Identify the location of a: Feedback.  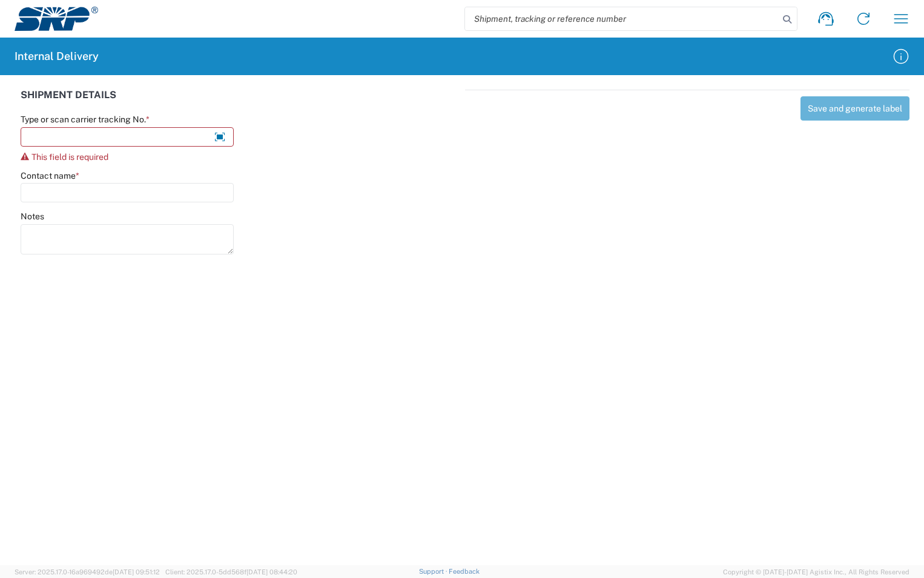
(463, 571).